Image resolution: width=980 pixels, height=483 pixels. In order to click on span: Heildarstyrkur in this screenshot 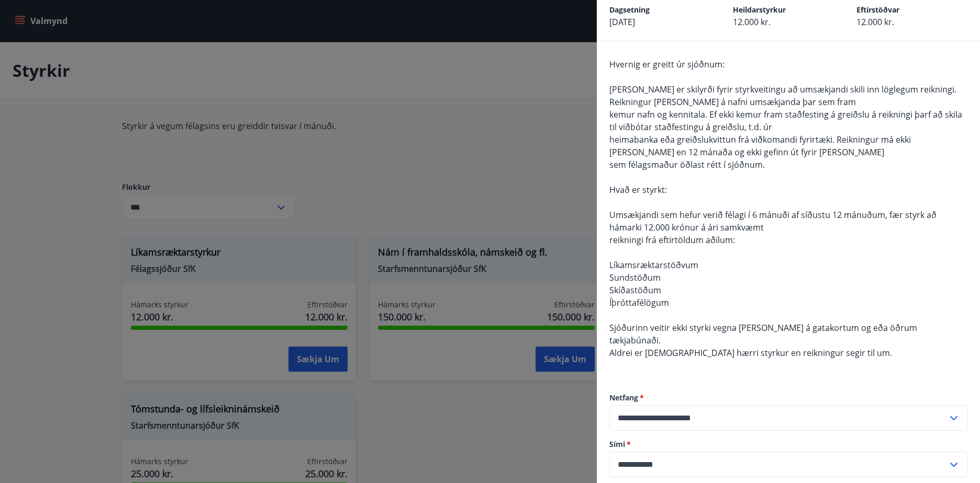, I will do `click(759, 10)`.